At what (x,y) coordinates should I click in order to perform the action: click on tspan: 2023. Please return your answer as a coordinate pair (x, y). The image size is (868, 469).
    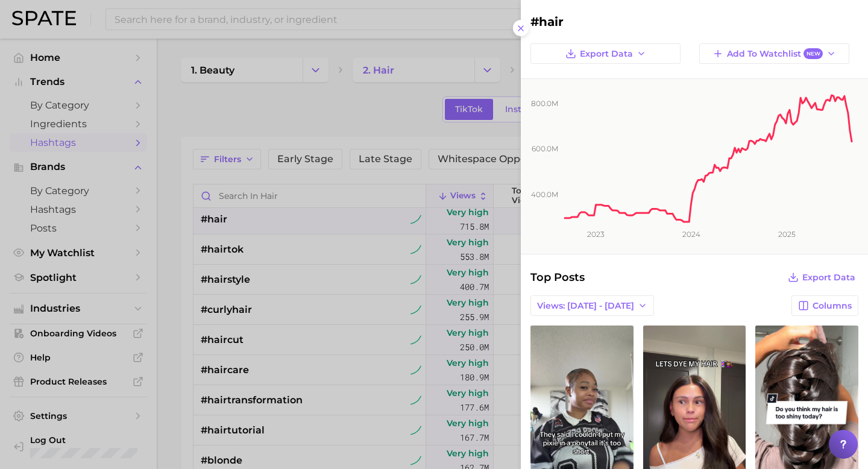
    Looking at the image, I should click on (596, 234).